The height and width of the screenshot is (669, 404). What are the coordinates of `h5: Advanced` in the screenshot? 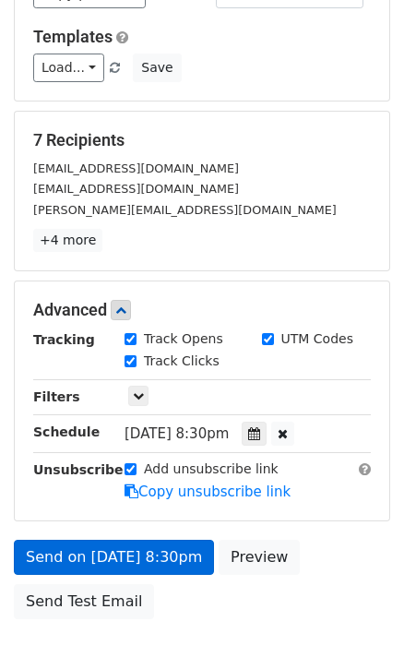 It's located at (202, 310).